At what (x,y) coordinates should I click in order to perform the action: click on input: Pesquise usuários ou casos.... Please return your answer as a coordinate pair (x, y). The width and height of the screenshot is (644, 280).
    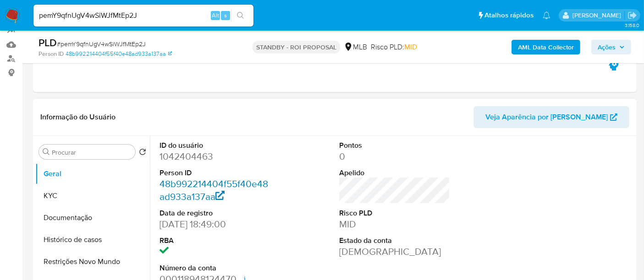
    Looking at the image, I should click on (143, 15).